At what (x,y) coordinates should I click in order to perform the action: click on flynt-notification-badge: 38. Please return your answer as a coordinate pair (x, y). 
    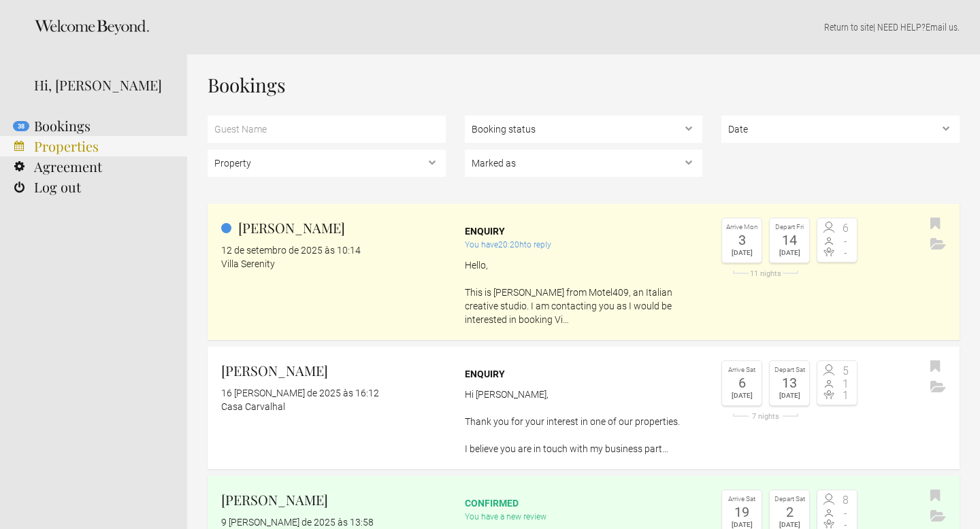
    Looking at the image, I should click on (21, 125).